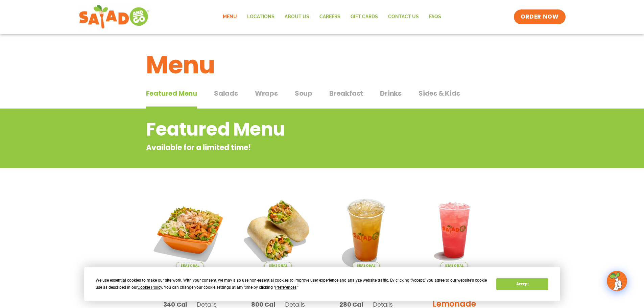  What do you see at coordinates (540, 17) in the screenshot?
I see `a: ORDER NOW` at bounding box center [540, 17].